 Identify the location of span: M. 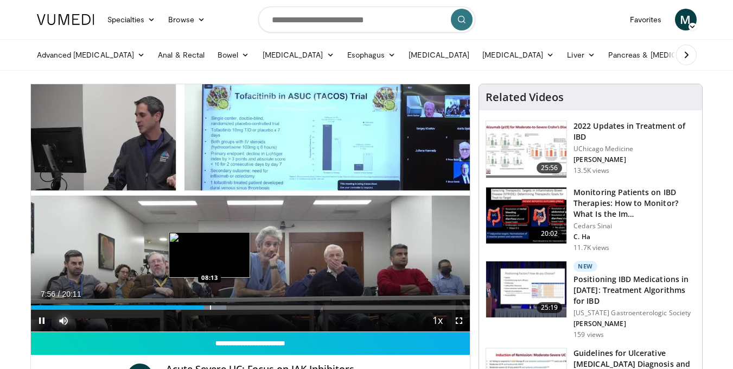
(686, 20).